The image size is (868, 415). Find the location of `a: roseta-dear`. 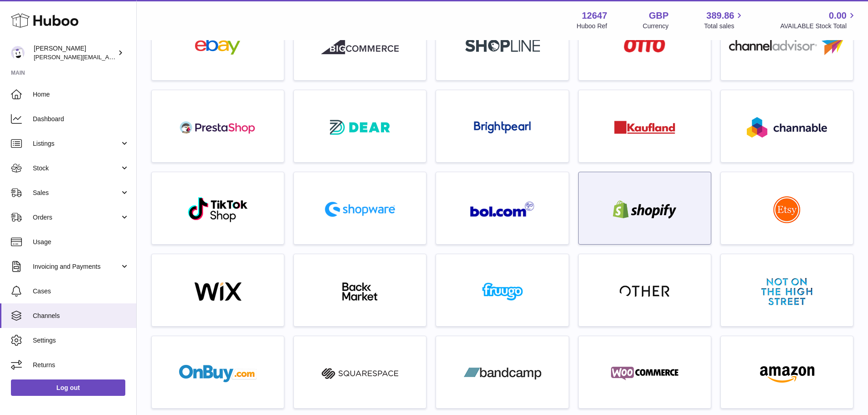

a: roseta-dear is located at coordinates (360, 126).